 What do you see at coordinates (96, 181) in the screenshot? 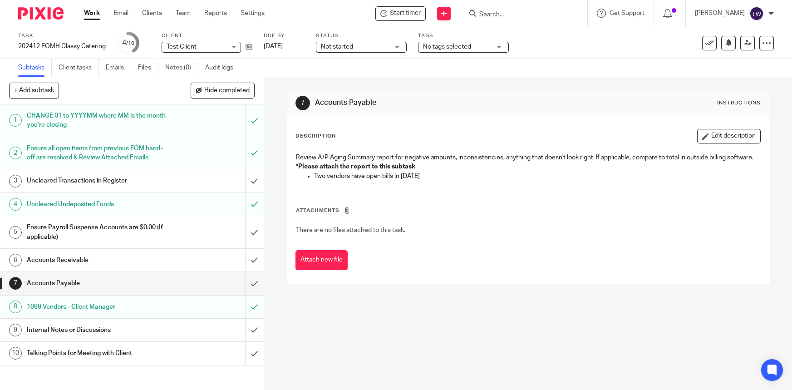
I see `h1: Uncleared Transactions in Register` at bounding box center [96, 181].